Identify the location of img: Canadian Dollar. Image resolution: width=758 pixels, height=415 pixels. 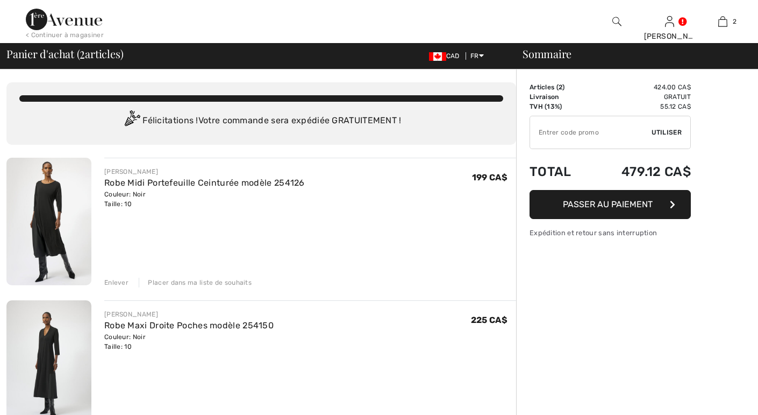
(438, 56).